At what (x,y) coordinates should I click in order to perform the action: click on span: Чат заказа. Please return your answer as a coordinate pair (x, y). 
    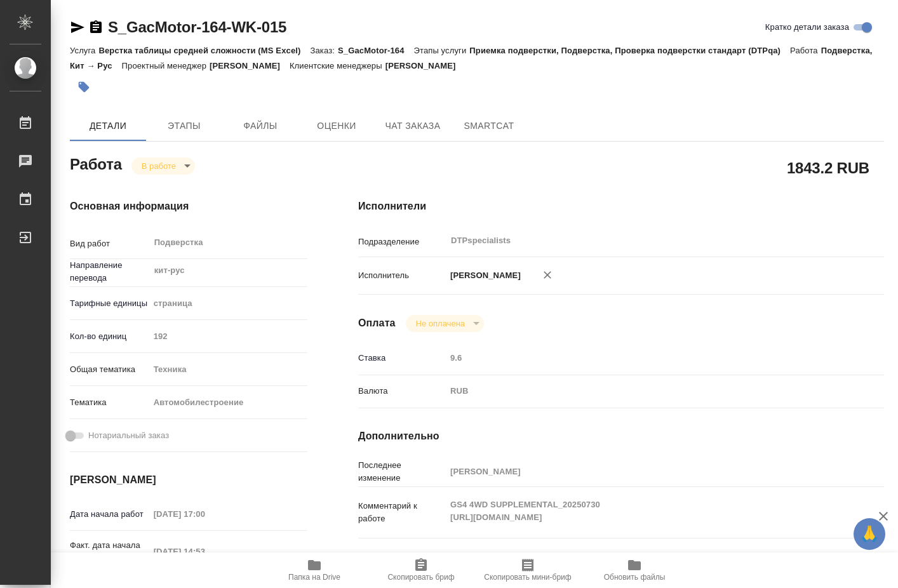
    Looking at the image, I should click on (413, 126).